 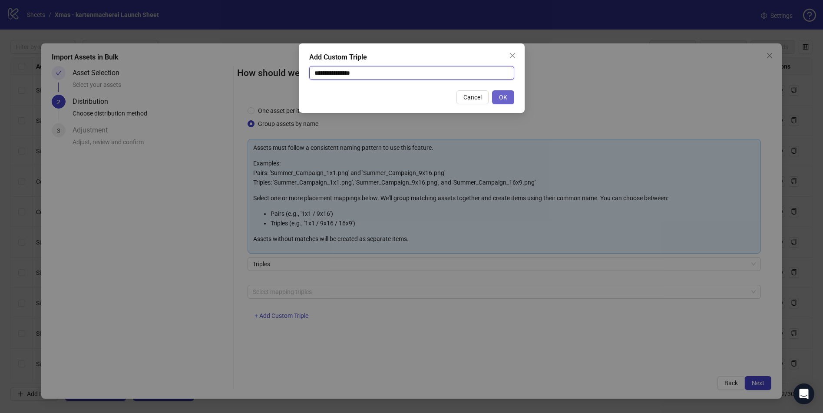 What do you see at coordinates (513, 56) in the screenshot?
I see `span: close` at bounding box center [513, 56].